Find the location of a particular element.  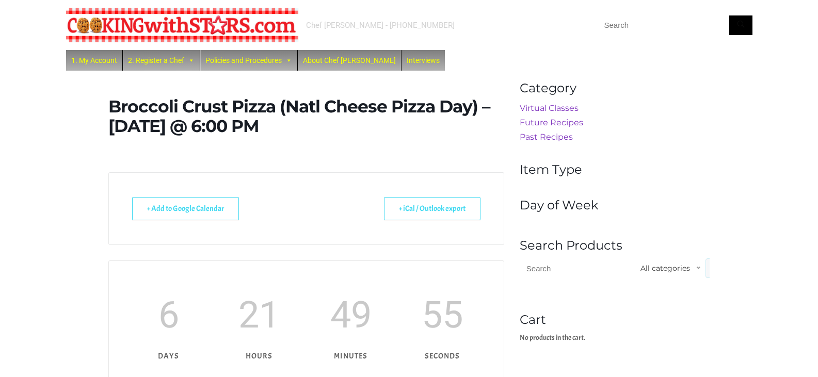

a: + Add to Google Calendar is located at coordinates (185, 209).